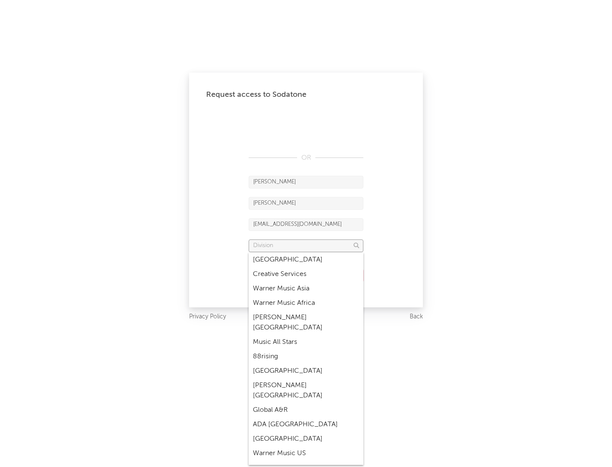 The height and width of the screenshot is (467, 612). I want to click on div: Warner Music Asia, so click(306, 289).